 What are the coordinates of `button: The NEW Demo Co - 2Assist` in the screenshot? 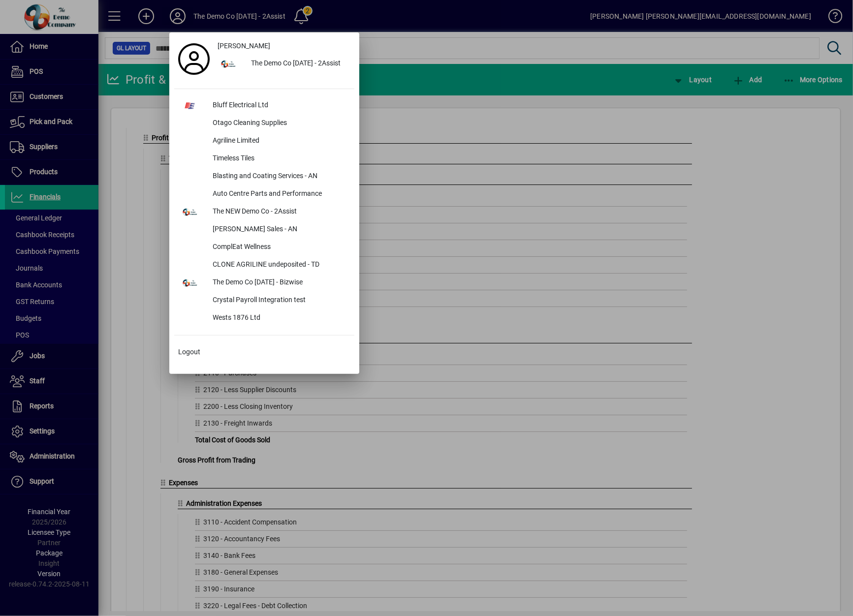 It's located at (264, 212).